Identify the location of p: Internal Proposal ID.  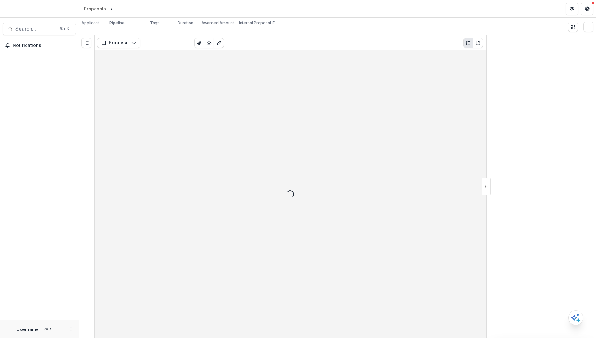
(257, 23).